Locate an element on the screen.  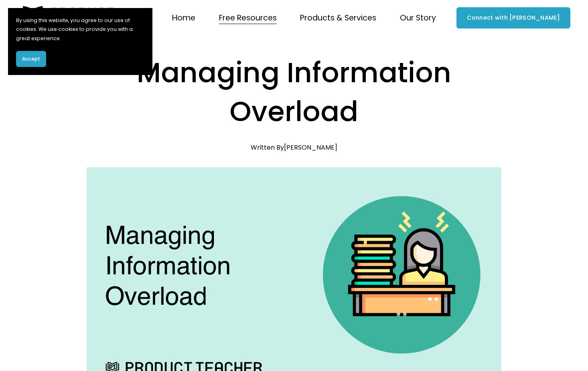
section: Cookie banner is located at coordinates (80, 41).